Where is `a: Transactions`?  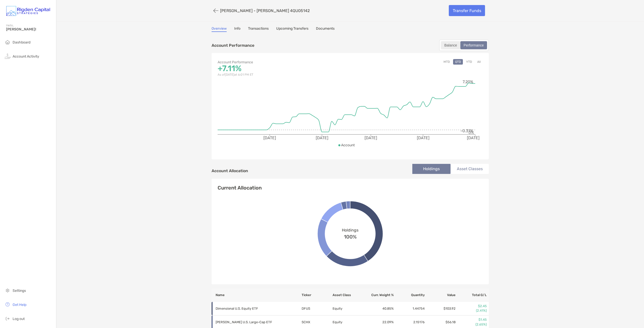 a: Transactions is located at coordinates (258, 29).